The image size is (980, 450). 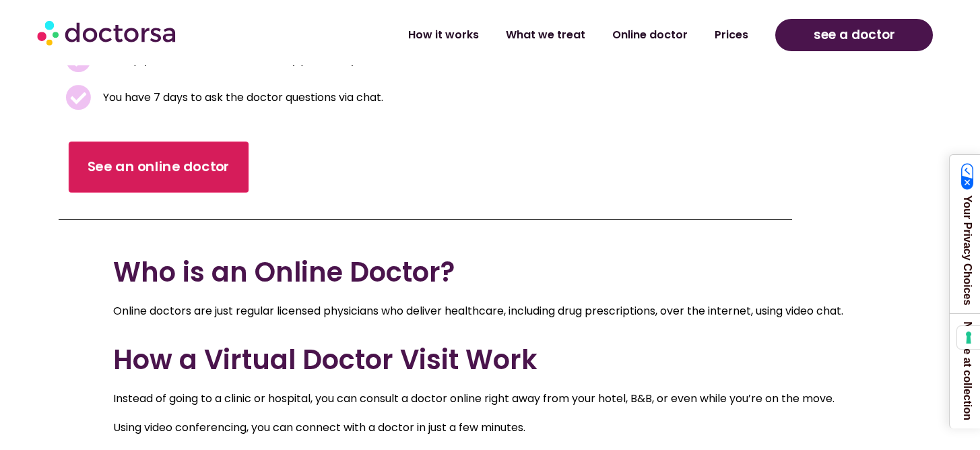 I want to click on a: How it works, so click(x=443, y=35).